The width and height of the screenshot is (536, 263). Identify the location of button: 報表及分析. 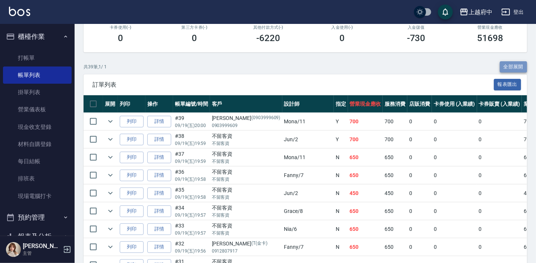
(37, 236).